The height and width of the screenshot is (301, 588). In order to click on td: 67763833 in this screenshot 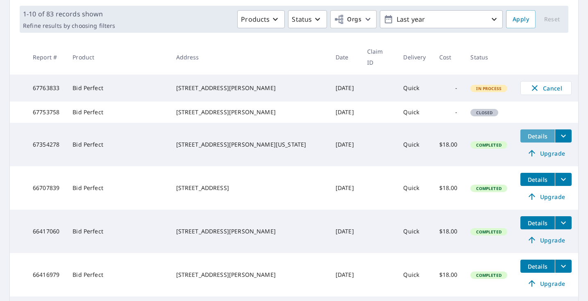, I will do `click(46, 88)`.